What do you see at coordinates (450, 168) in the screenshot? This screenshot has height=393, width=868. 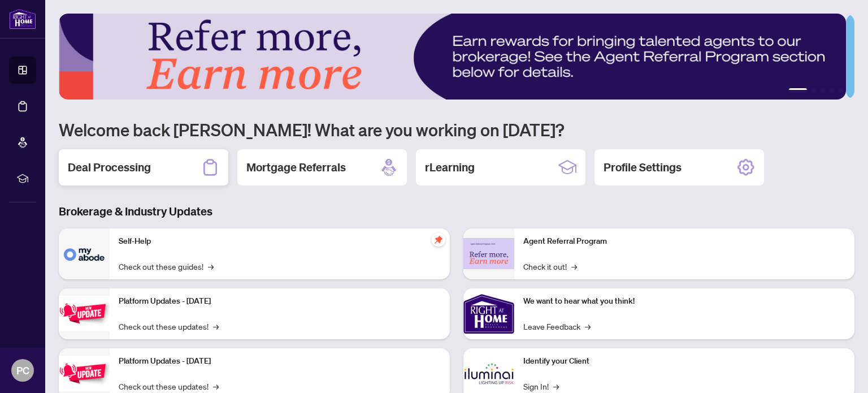 I see `h2: rLearning` at bounding box center [450, 168].